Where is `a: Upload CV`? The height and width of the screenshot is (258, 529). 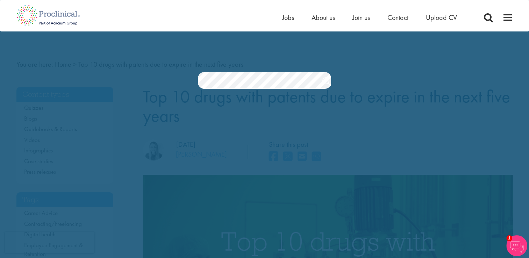 a: Upload CV is located at coordinates (441, 17).